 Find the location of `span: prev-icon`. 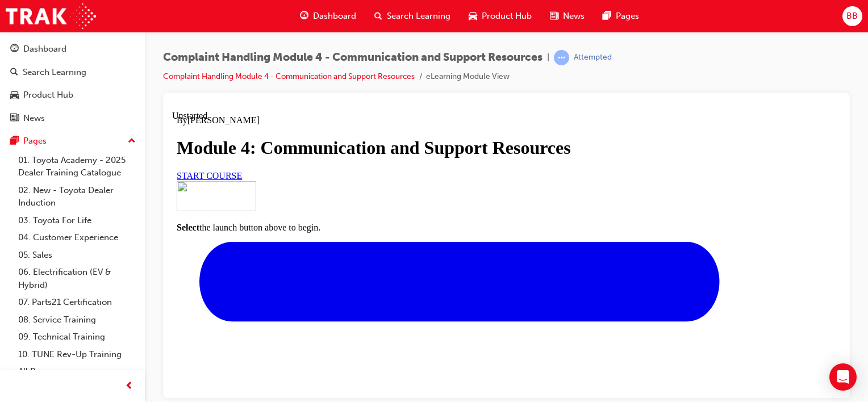

span: prev-icon is located at coordinates (129, 386).